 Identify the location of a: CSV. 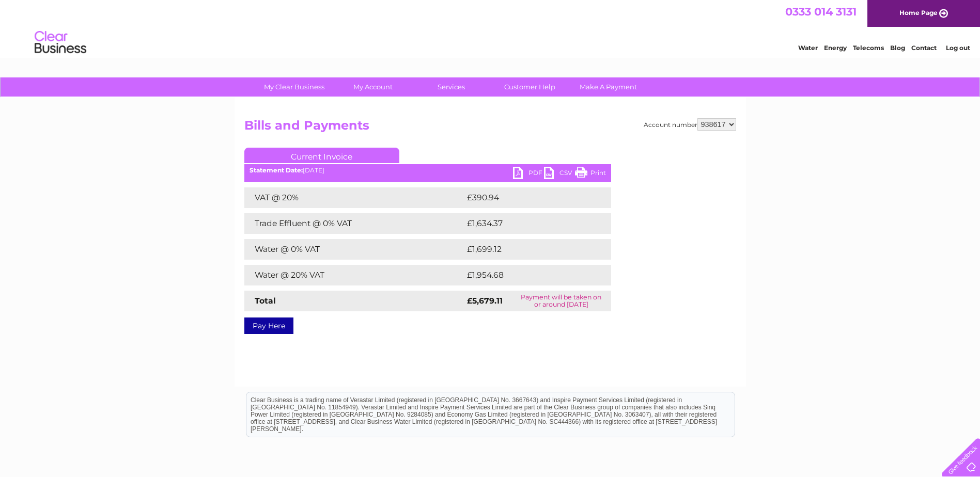
(560, 174).